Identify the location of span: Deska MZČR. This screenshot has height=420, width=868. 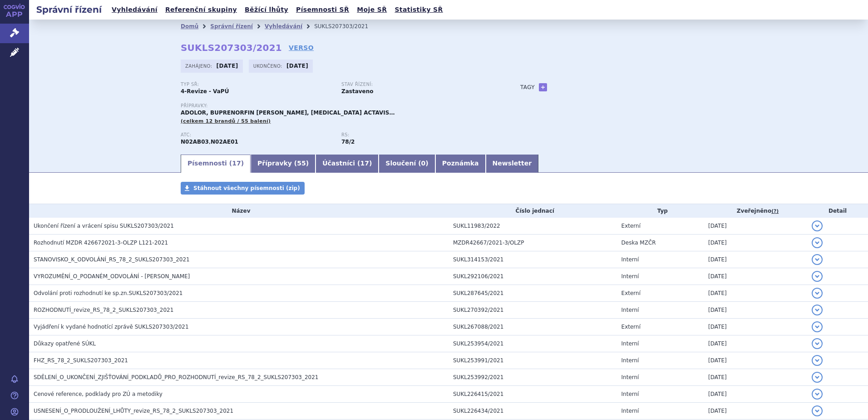
(639, 242).